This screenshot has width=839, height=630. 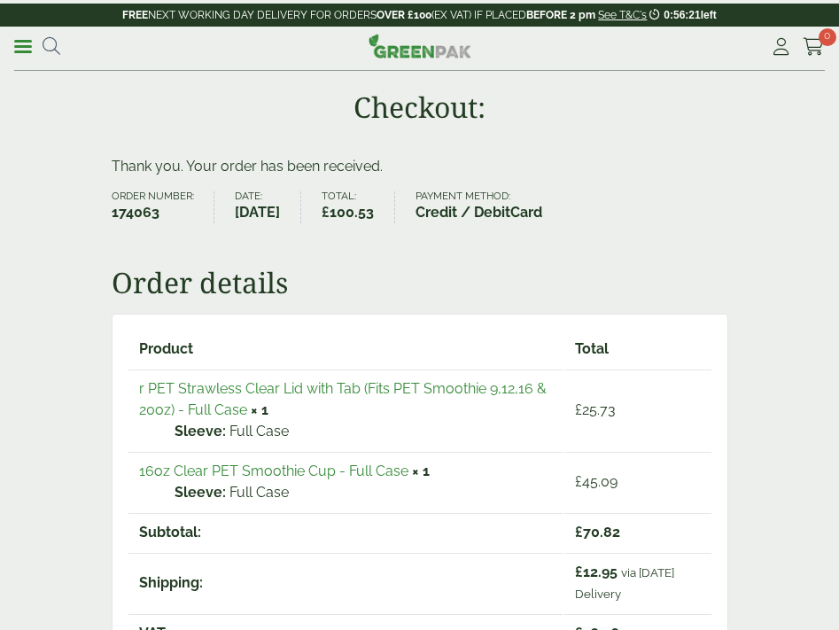 I want to click on strong: BEFORE 2 pm, so click(x=561, y=15).